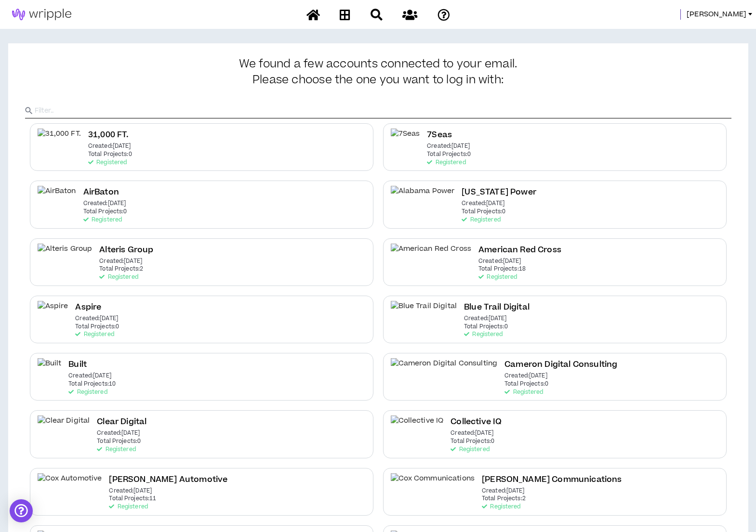 This screenshot has height=532, width=756. What do you see at coordinates (59, 139) in the screenshot?
I see `img: 31,000 FT.` at bounding box center [59, 139].